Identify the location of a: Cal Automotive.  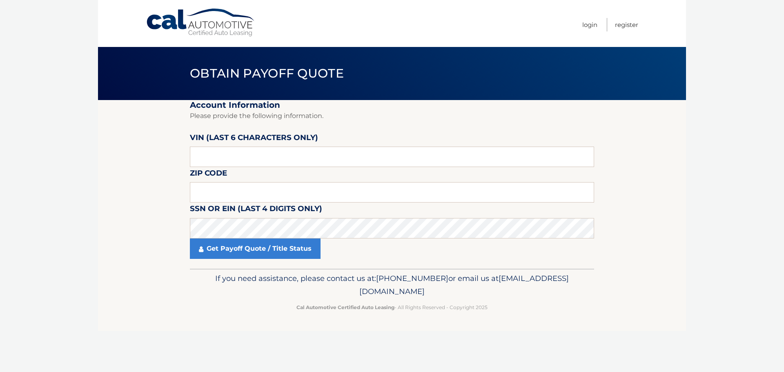
(201, 22).